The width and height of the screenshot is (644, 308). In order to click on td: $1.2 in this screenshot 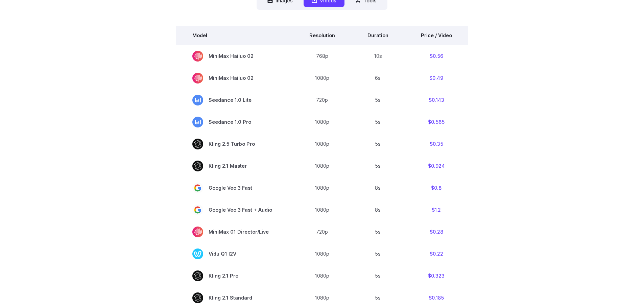, I will do `click(436, 210)`.